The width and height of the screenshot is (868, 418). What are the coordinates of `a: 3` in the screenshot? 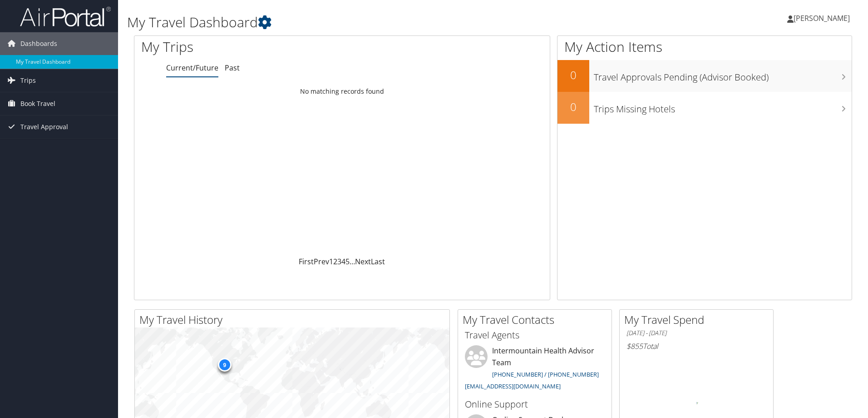 It's located at (339, 262).